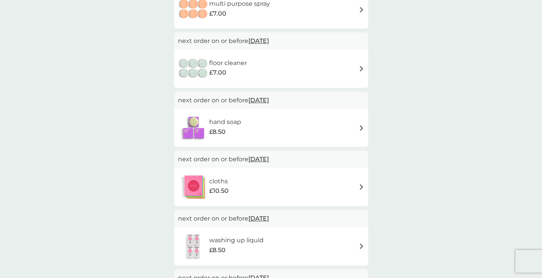 The image size is (542, 278). What do you see at coordinates (193, 128) in the screenshot?
I see `img: hand soap` at bounding box center [193, 128].